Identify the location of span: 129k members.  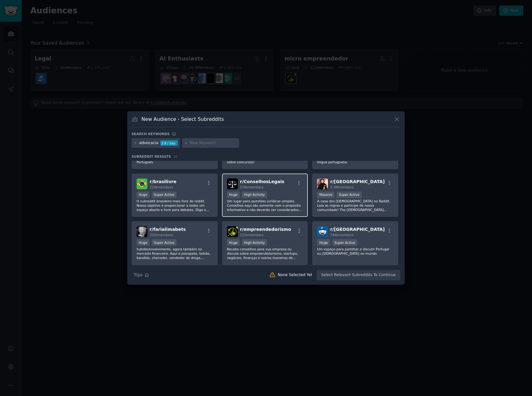
(252, 187).